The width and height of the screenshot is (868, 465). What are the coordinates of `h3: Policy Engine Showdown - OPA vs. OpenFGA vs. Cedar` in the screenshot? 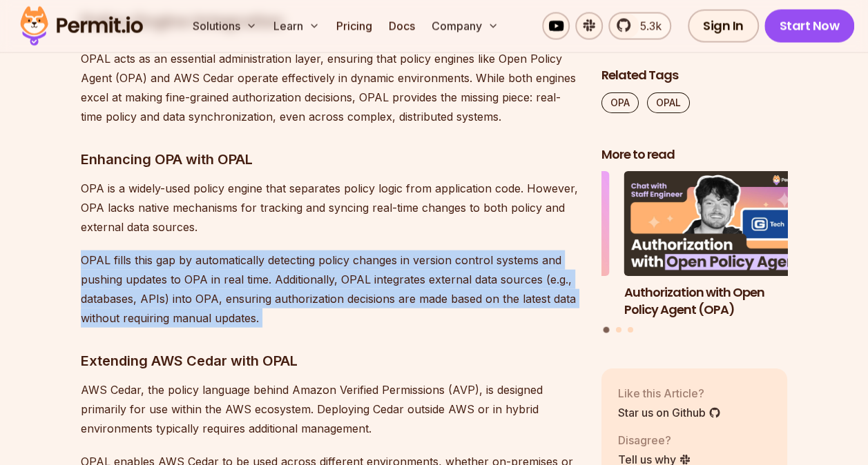 It's located at (517, 301).